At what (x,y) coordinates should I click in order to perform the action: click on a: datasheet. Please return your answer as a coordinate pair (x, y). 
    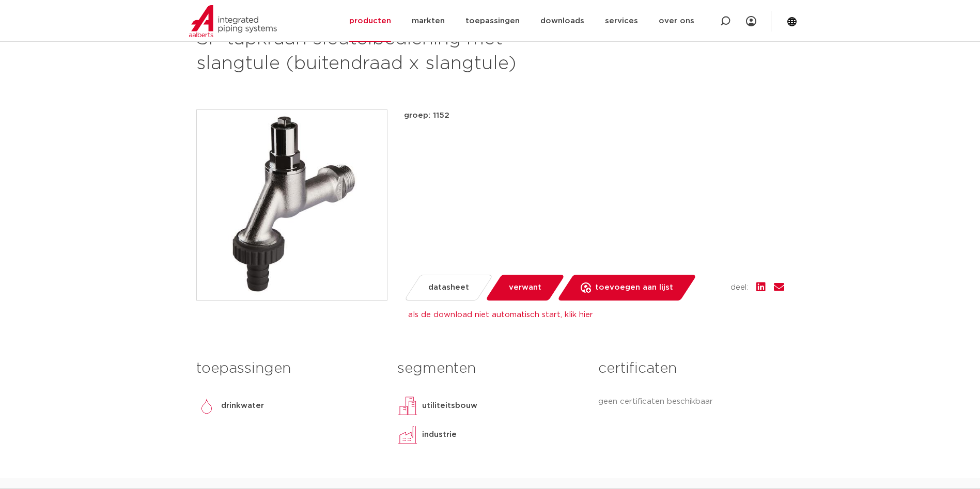
    Looking at the image, I should click on (448, 288).